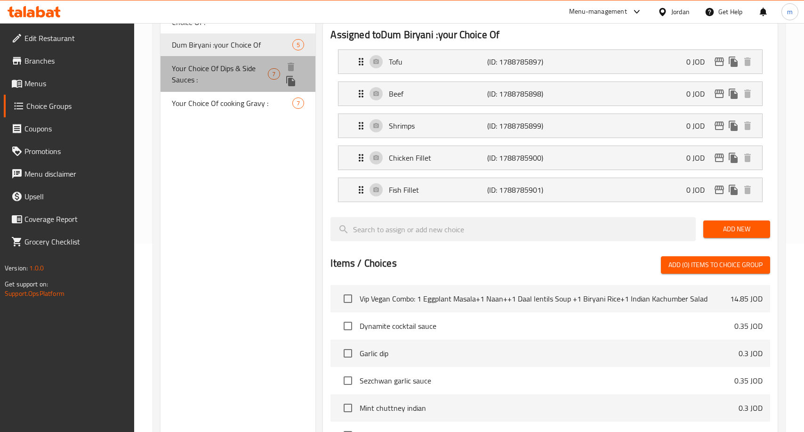 This screenshot has height=432, width=804. What do you see at coordinates (238, 74) in the screenshot?
I see `div: Your Choice Of Dips & Side Sauces :7deleteduplicate` at bounding box center [238, 74].